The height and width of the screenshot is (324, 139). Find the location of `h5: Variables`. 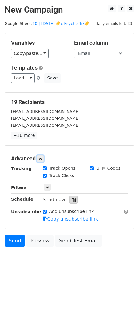

h5: Variables is located at coordinates (38, 43).